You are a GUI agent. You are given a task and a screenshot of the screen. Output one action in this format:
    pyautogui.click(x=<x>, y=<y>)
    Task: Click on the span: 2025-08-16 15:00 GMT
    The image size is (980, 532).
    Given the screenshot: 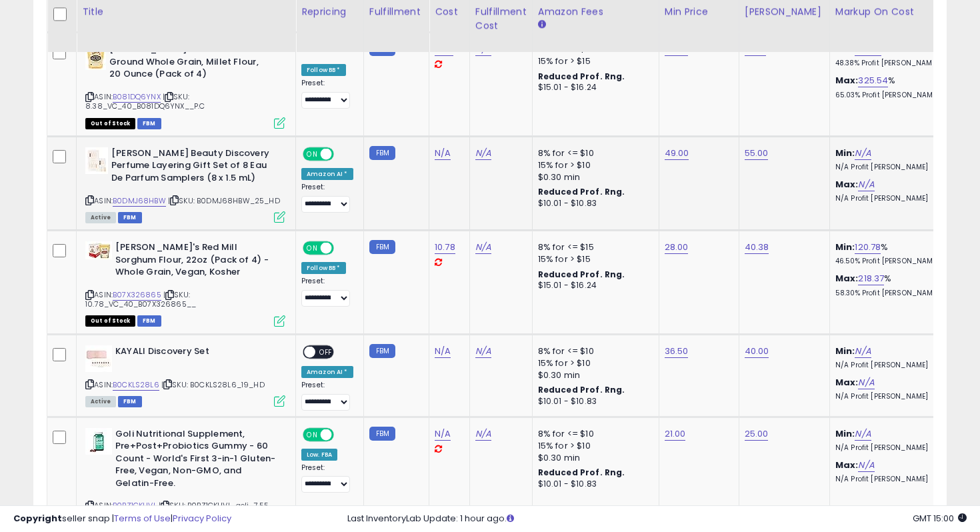 What is the action you would take?
    pyautogui.click(x=939, y=518)
    